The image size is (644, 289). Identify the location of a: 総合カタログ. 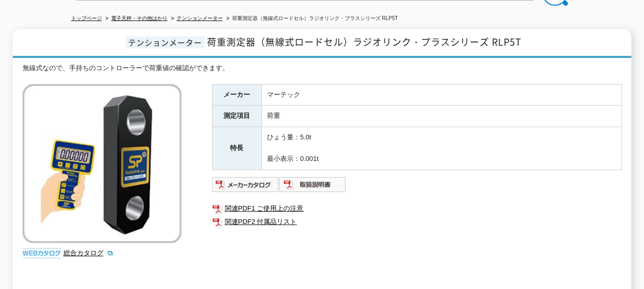
(89, 253).